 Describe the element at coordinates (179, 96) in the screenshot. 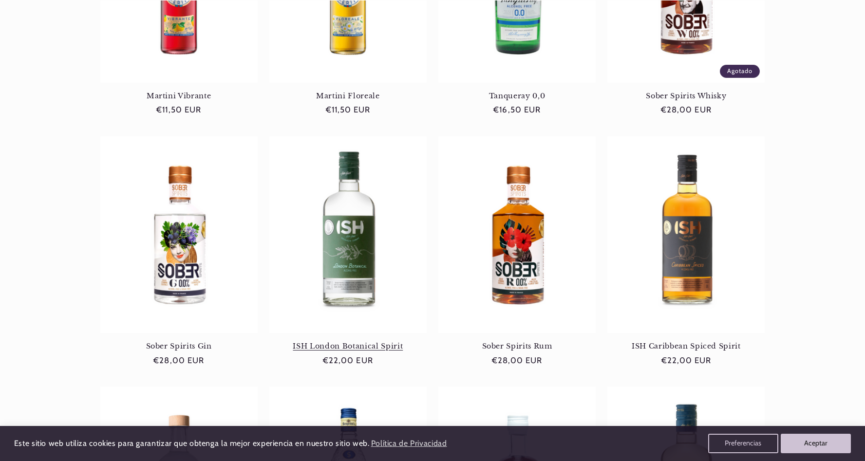

I see `a: Martini Vibrante` at that location.